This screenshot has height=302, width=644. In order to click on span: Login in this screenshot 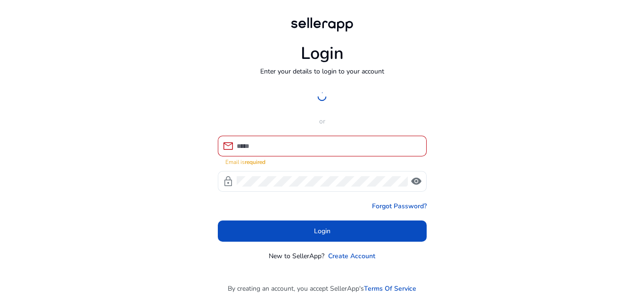, I will do `click(322, 231)`.